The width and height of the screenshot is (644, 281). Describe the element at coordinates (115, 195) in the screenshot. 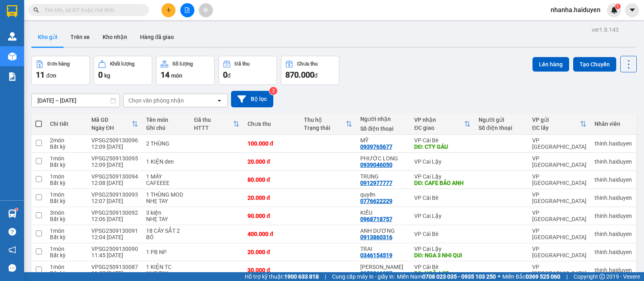

I see `div: VPSG2509130093` at that location.